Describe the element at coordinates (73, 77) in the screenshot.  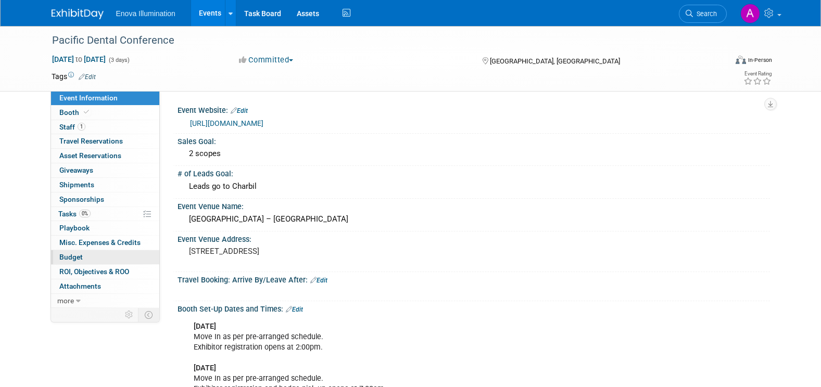
I see `td: Tags` at that location.